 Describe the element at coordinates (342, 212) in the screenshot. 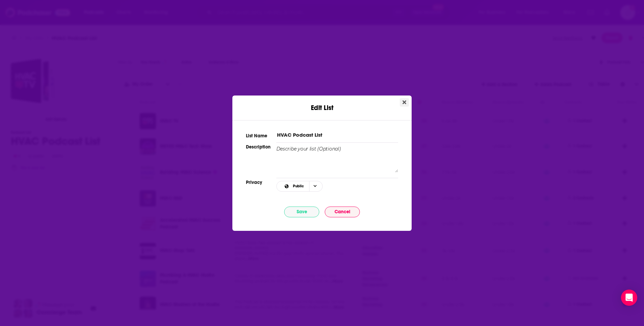

I see `button: Cancel` at that location.